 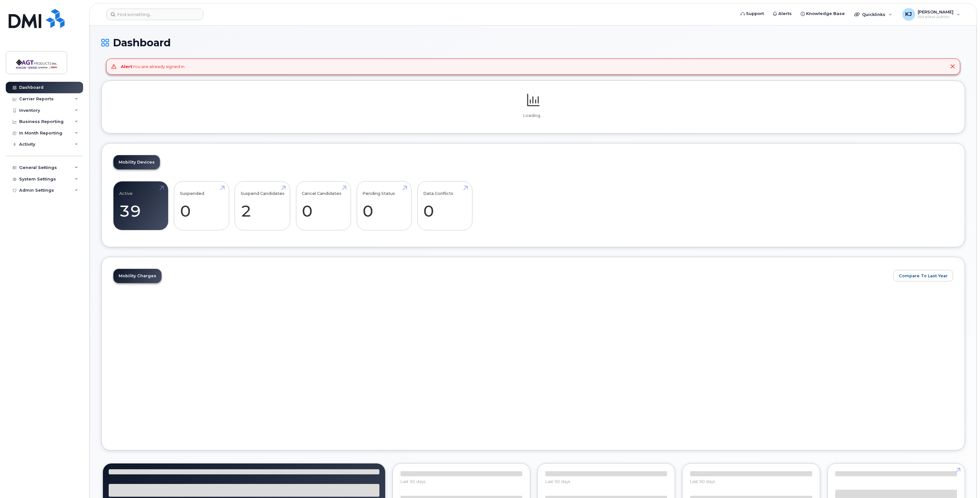 What do you see at coordinates (153, 67) in the screenshot?
I see `div: You are already signed in.` at bounding box center [153, 67].